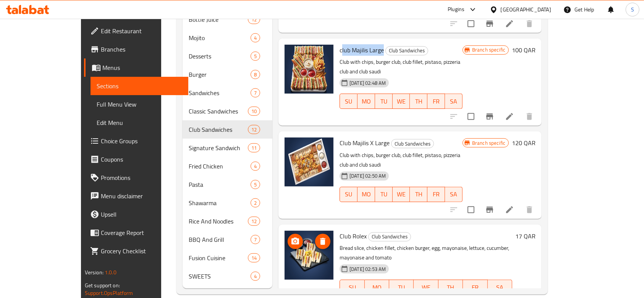 This screenshot has height=298, width=644. I want to click on span: BBQ And Grill, so click(220, 240).